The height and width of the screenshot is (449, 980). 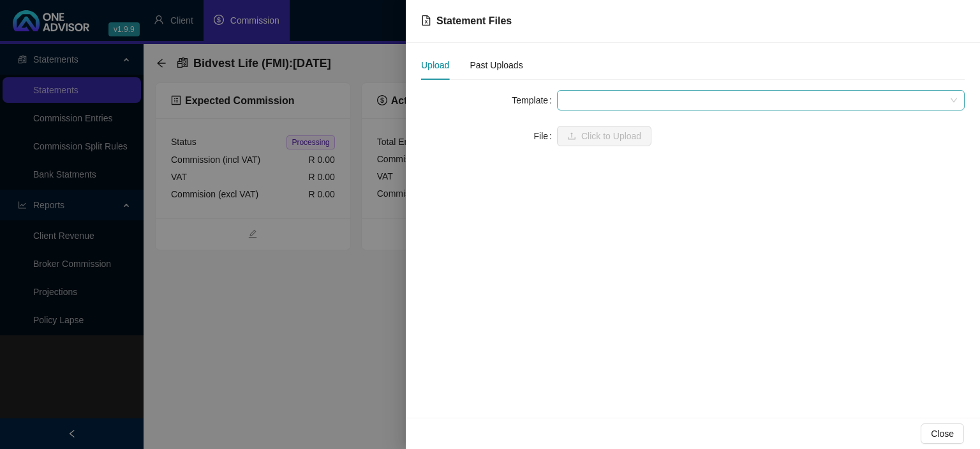 What do you see at coordinates (426, 21) in the screenshot?
I see `span: file-excel` at bounding box center [426, 21].